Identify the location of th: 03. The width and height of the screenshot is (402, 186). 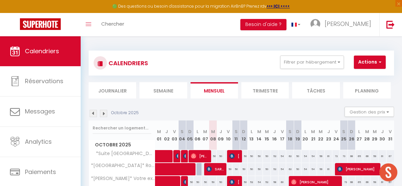
(174, 135).